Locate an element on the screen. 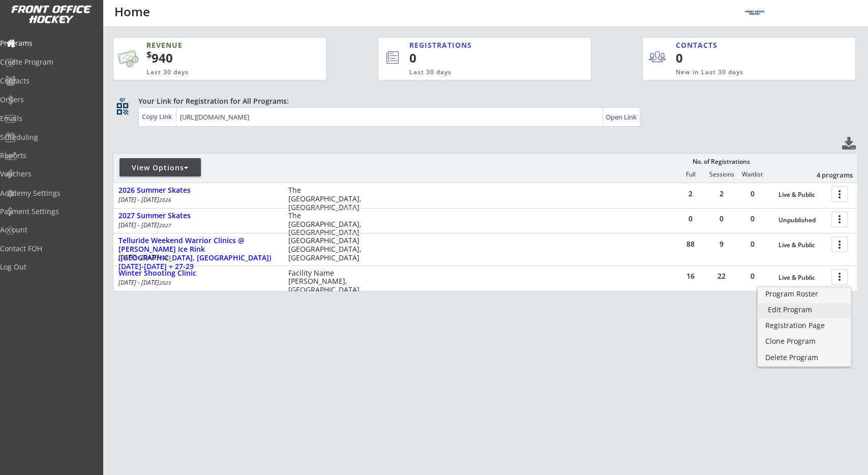 This screenshot has height=475, width=868. a: Edit Program is located at coordinates (805, 311).